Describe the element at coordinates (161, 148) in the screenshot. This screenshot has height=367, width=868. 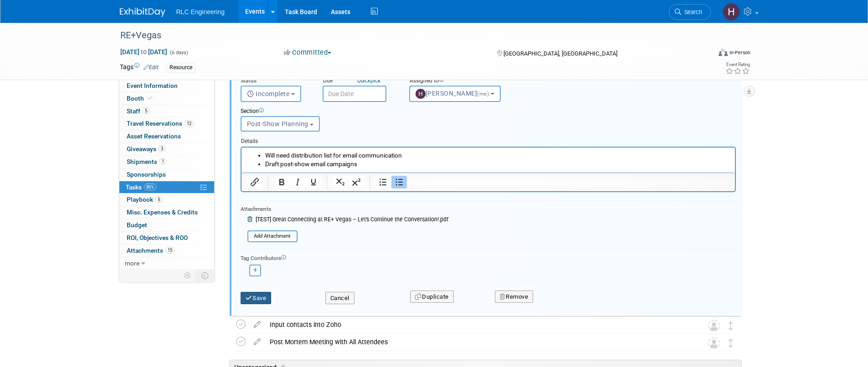
I see `span: 3` at that location.